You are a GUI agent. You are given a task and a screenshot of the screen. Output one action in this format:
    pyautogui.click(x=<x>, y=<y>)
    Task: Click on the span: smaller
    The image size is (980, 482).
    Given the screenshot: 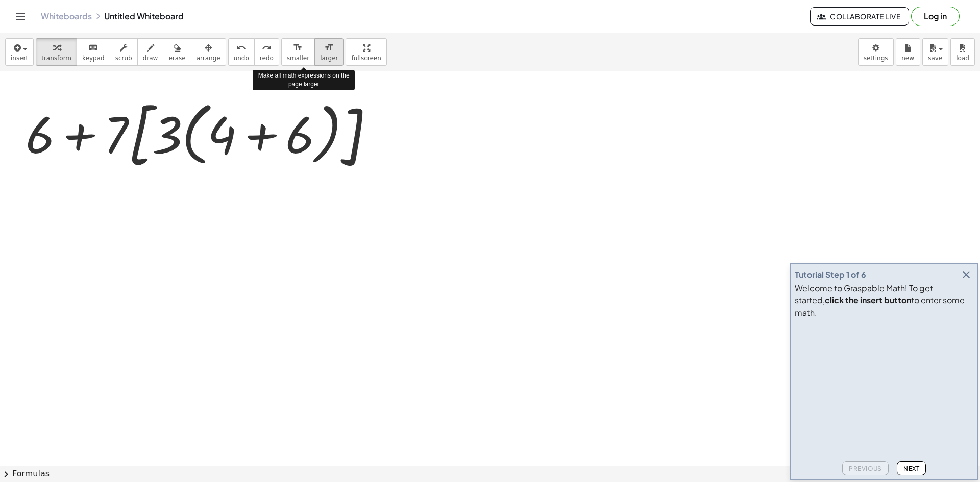 What is the action you would take?
    pyautogui.click(x=298, y=58)
    